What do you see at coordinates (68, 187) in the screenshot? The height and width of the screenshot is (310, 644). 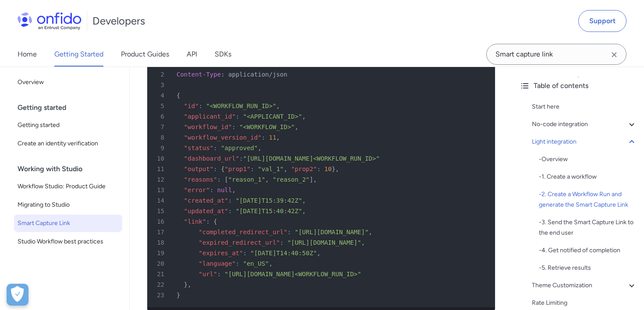 I see `span: Workflow Studio: Product Guide` at bounding box center [68, 187].